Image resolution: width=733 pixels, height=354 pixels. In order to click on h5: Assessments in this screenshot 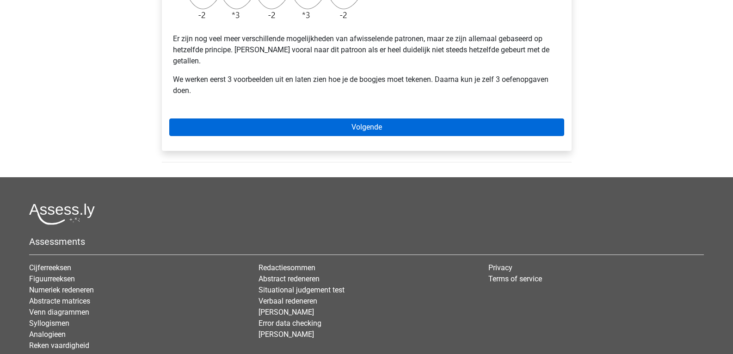, I will do `click(366, 241)`.